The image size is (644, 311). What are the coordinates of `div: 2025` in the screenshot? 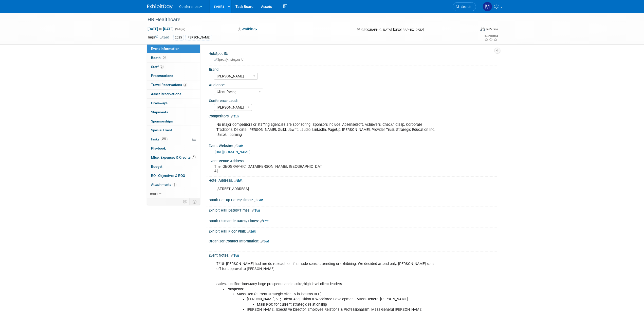 It's located at (178, 38).